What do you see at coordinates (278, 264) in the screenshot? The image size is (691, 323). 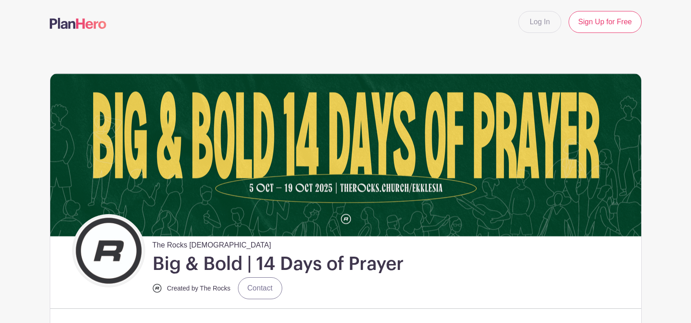 I see `h1: Big & Bold | 14 Days of Prayer` at bounding box center [278, 264].